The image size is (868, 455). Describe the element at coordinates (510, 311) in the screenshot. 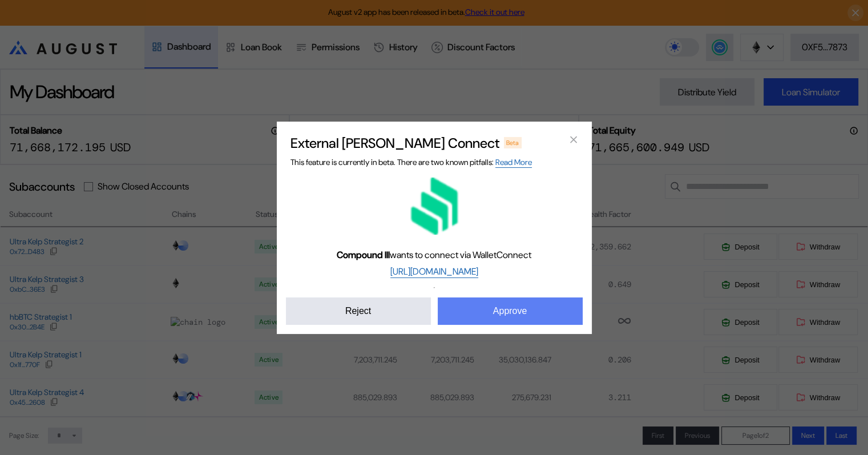

I see `button: Approve` at that location.